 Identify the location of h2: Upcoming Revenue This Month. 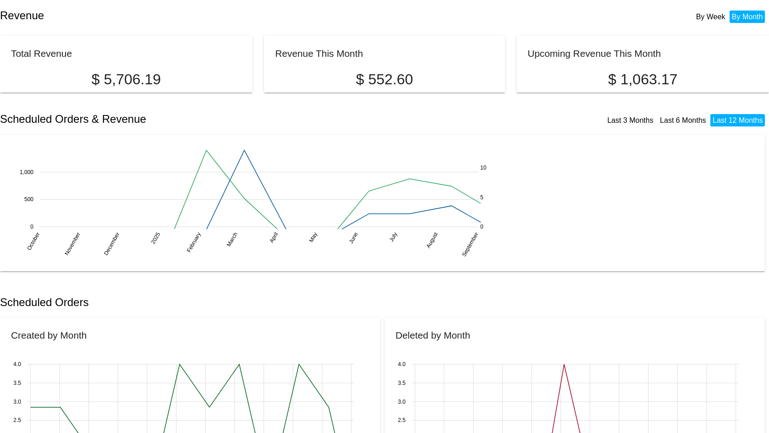
(594, 53).